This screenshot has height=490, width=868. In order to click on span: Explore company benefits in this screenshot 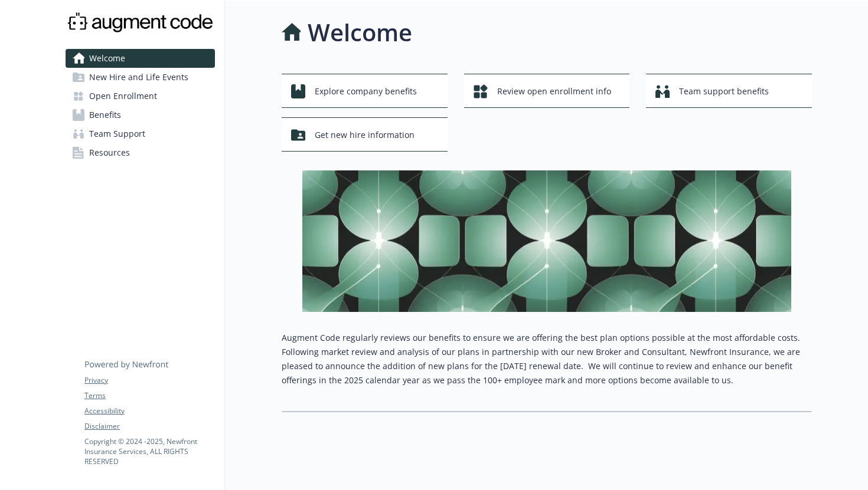, I will do `click(365, 92)`.